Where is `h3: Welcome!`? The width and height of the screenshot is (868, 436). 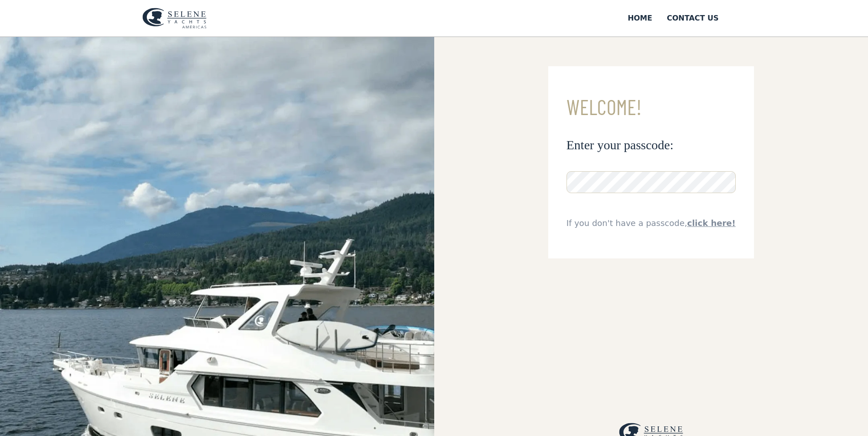 h3: Welcome! is located at coordinates (651, 107).